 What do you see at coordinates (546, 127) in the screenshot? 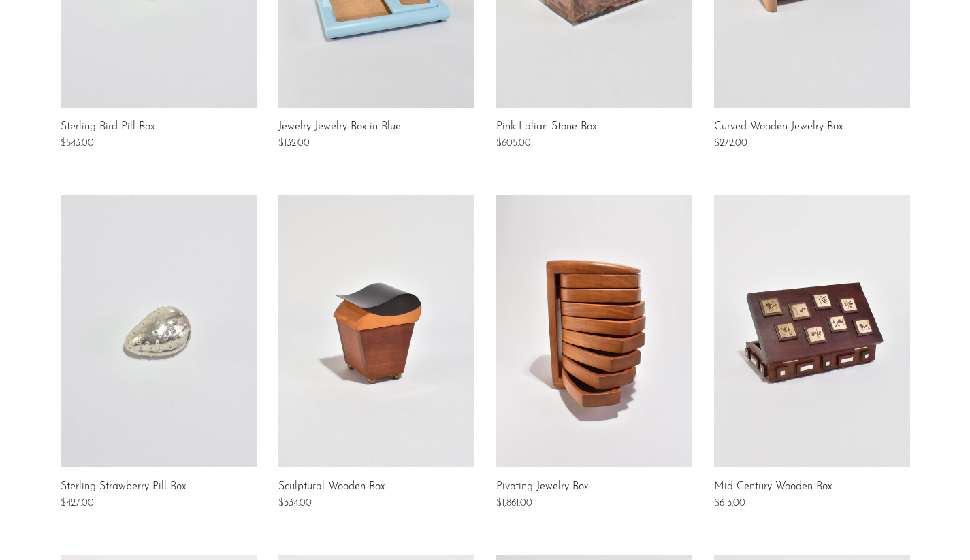
I see `a: Pink Italian Stone Box` at bounding box center [546, 127].